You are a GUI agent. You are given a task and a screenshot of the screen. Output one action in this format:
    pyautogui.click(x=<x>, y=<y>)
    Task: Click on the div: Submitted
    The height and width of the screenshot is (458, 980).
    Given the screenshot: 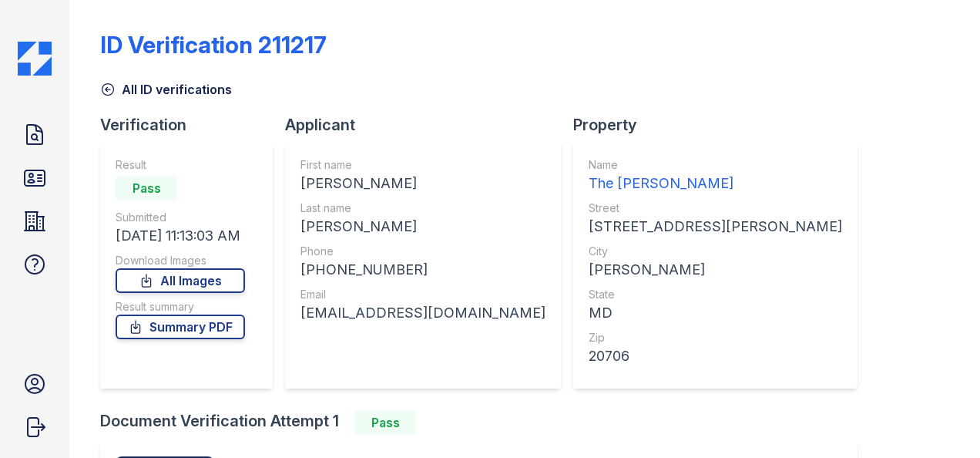 What is the action you would take?
    pyautogui.click(x=180, y=218)
    